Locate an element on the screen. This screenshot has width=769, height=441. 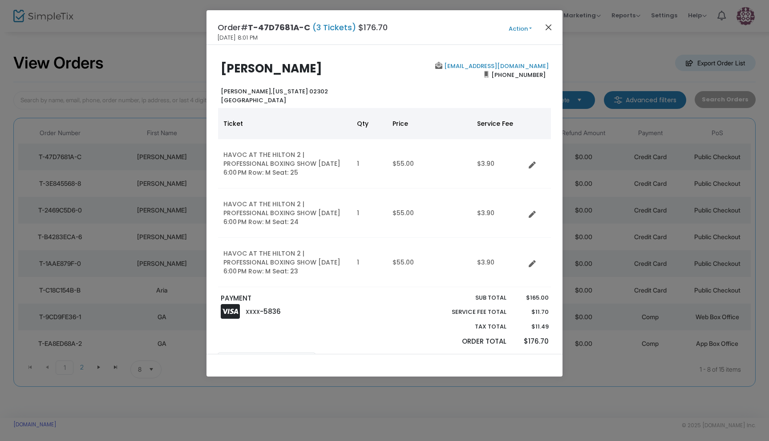
span: (3 Tickets) is located at coordinates (334, 27).